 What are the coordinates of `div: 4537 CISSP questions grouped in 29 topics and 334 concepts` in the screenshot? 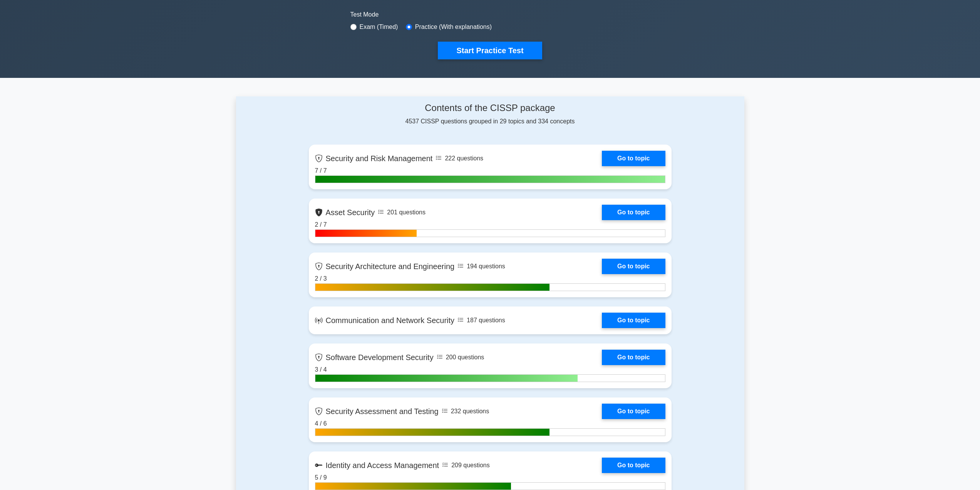 It's located at (490, 114).